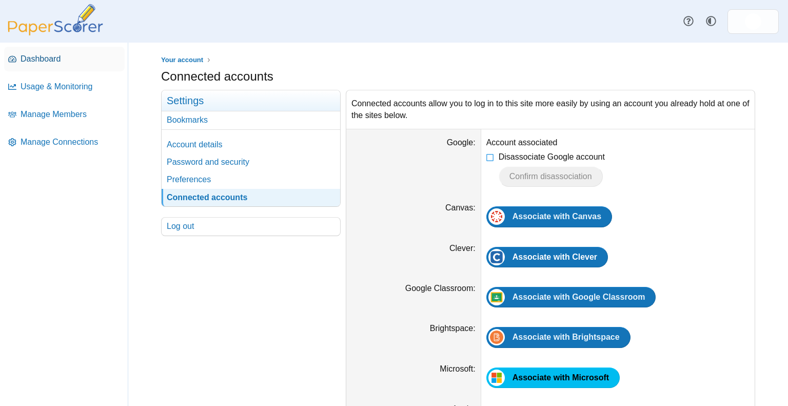  I want to click on button: Confirm disassociation, so click(550, 176).